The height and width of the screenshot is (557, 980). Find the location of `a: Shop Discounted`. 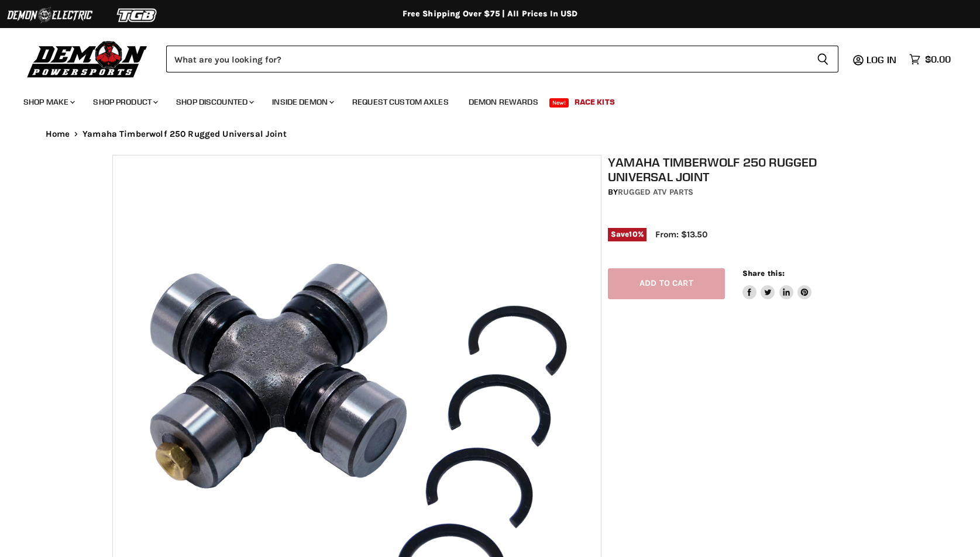

a: Shop Discounted is located at coordinates (214, 101).